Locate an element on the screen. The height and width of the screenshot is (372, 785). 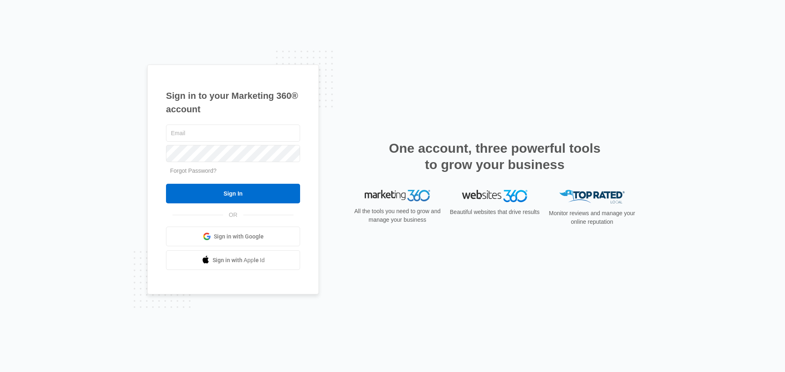
p: All the tools you need to grow and manage your business is located at coordinates (397, 216).